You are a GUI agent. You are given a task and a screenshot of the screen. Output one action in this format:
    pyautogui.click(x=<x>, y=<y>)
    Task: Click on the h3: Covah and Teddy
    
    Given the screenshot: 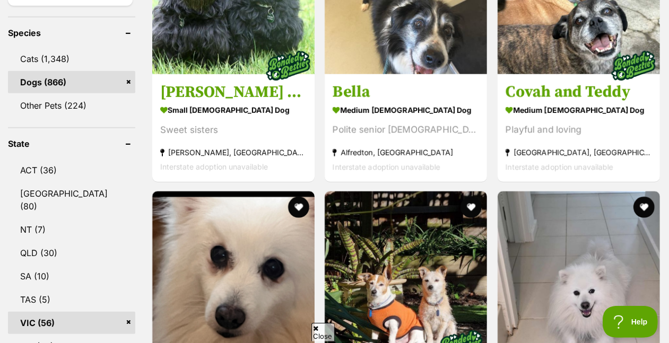 What is the action you would take?
    pyautogui.click(x=579, y=92)
    